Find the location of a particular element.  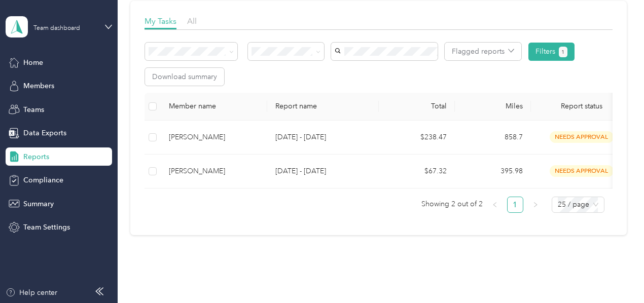

button: Download summary is located at coordinates (185, 77).